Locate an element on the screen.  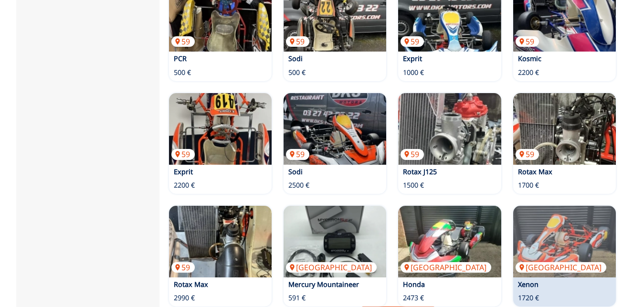
p: 1000 € is located at coordinates (413, 72).